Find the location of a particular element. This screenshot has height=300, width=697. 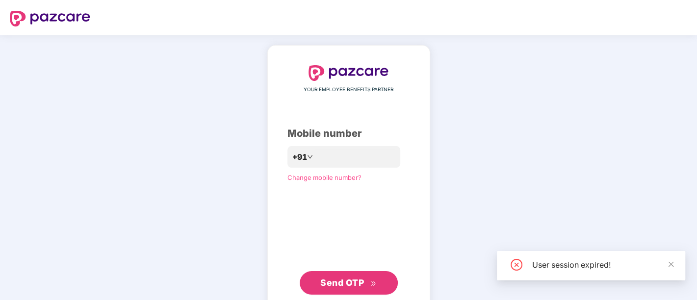

span: Change mobile number? is located at coordinates (324, 178).